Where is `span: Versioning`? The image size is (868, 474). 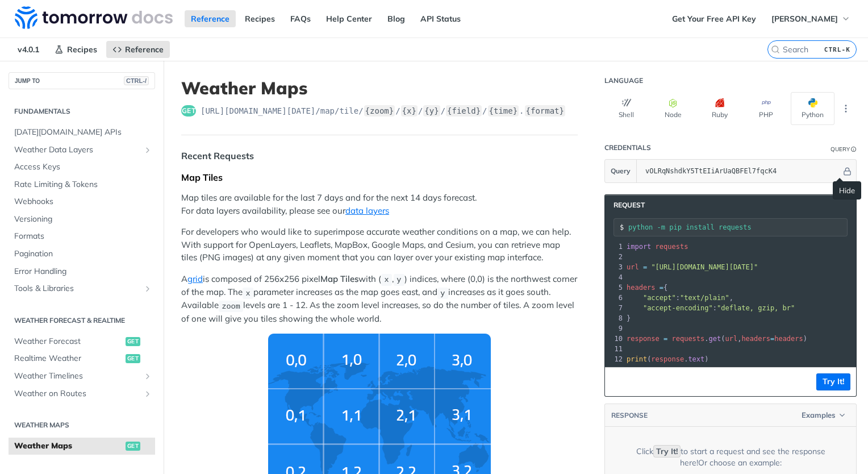
span: Versioning is located at coordinates (83, 219).